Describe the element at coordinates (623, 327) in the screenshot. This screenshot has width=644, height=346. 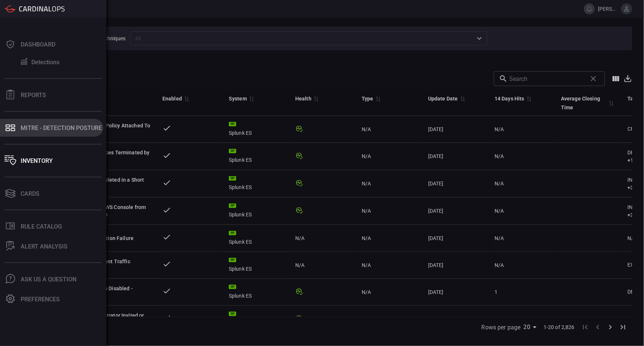
I see `button: Go to last page` at that location.